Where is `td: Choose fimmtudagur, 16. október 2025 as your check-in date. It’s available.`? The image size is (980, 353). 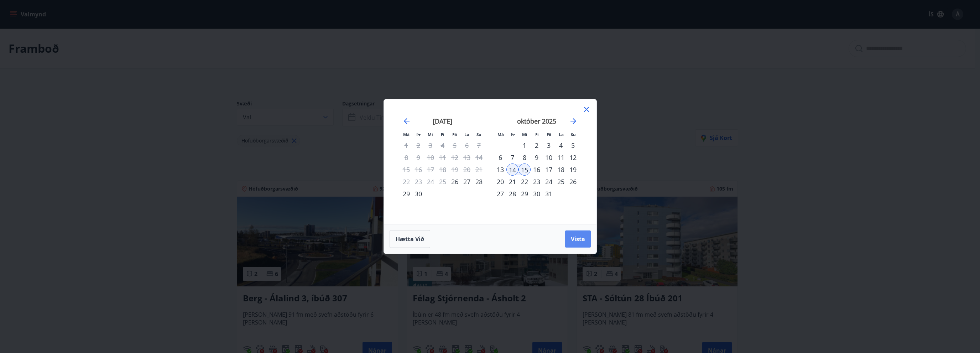
td: Choose fimmtudagur, 16. október 2025 as your check-in date. It’s available. is located at coordinates (537, 170).